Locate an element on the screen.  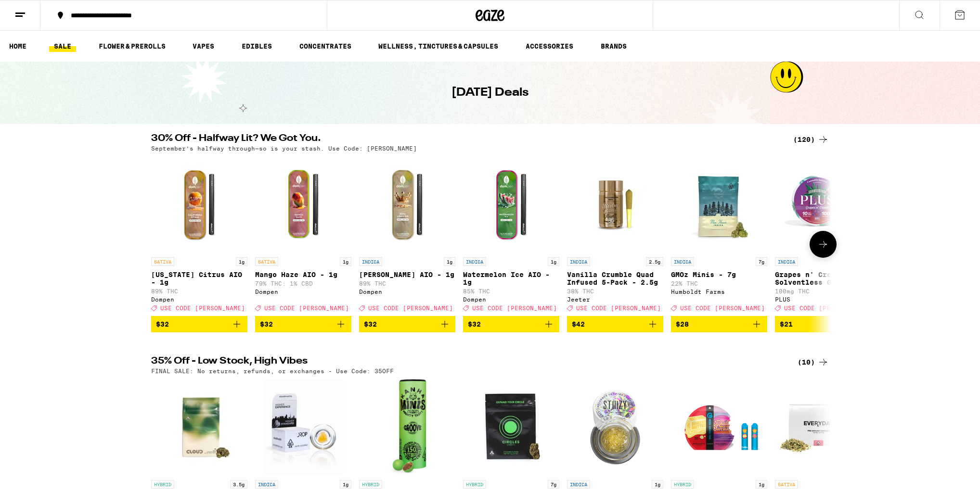
img: Cloud - RS11 - 3.5g is located at coordinates (199, 427).